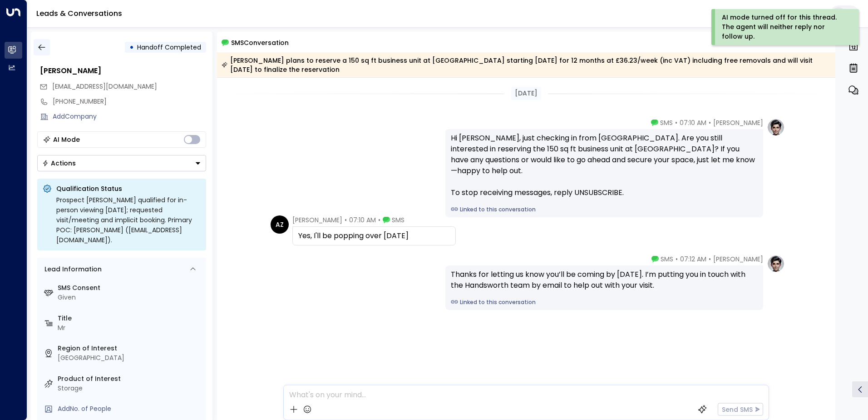 The width and height of the screenshot is (868, 420). Describe the element at coordinates (59, 163) in the screenshot. I see `div: Actions` at that location.